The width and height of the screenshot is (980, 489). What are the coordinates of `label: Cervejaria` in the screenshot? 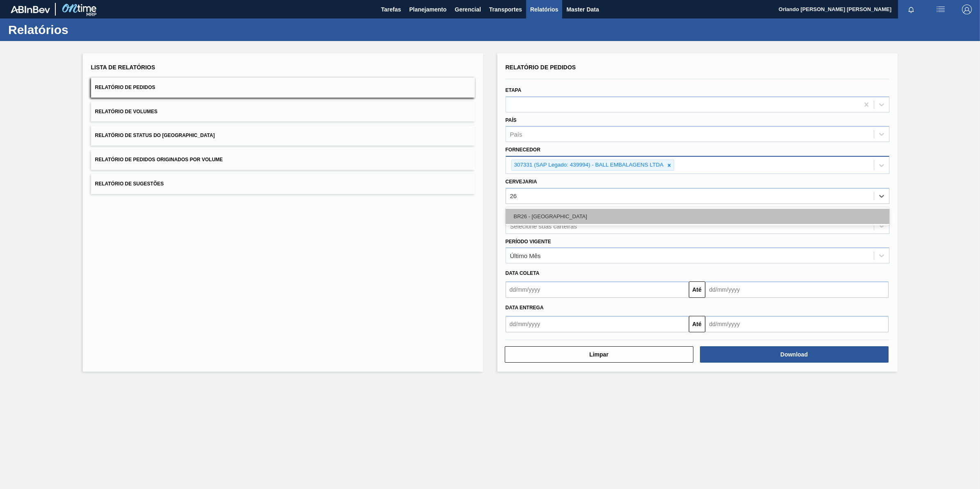 It's located at (521, 182).